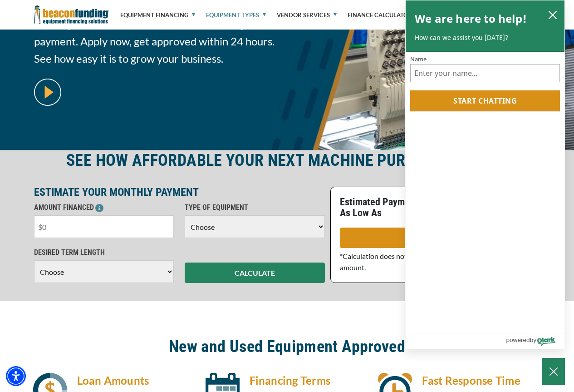 The height and width of the screenshot is (392, 574). What do you see at coordinates (158, 41) in the screenshot?
I see `span: Afford your next machine with a low monthly payment. Apply now, get approved within 24 hours. See...` at bounding box center [158, 41].